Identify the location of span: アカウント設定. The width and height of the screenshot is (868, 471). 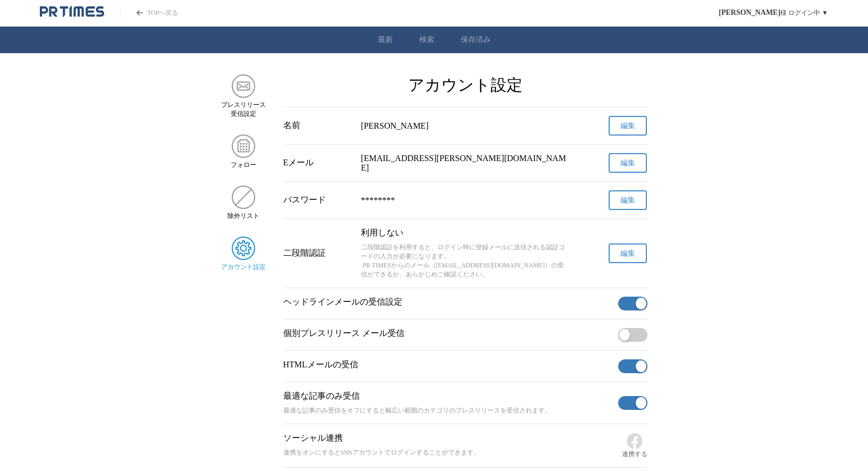
(243, 267).